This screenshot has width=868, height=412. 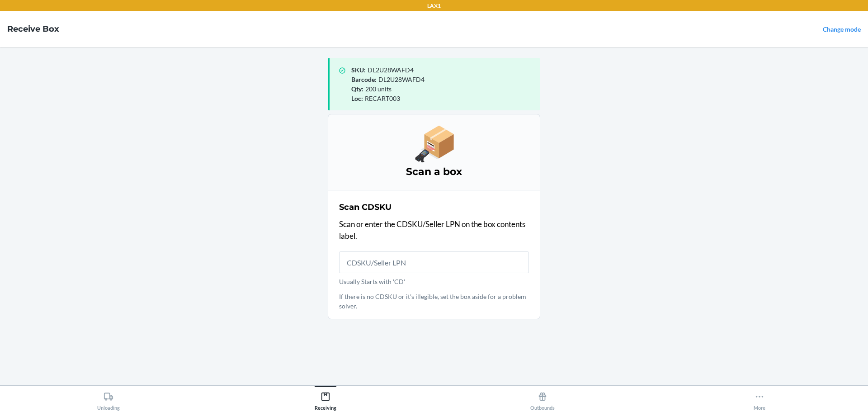 What do you see at coordinates (760, 398) in the screenshot?
I see `button: More` at bounding box center [760, 398].